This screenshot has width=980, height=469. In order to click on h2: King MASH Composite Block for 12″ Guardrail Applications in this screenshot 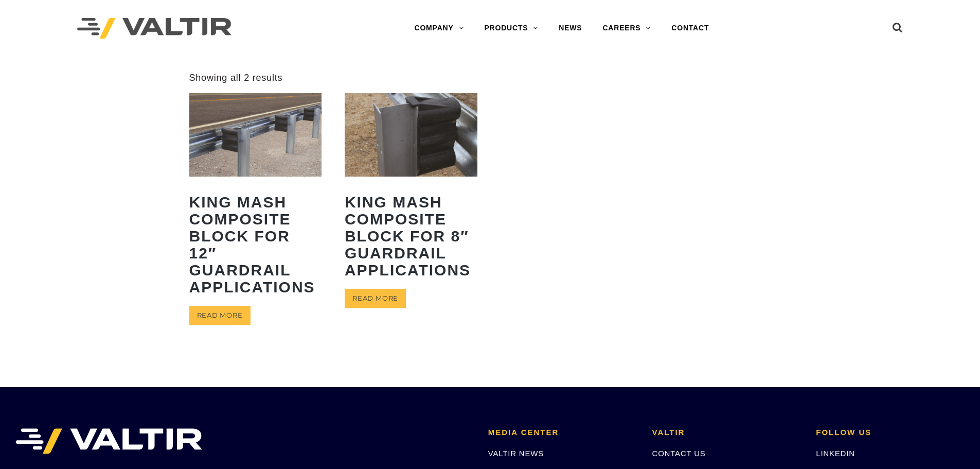, I will do `click(256, 245)`.